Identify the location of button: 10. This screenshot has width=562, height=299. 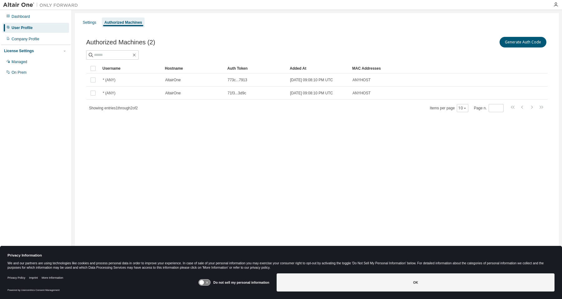
(462, 108).